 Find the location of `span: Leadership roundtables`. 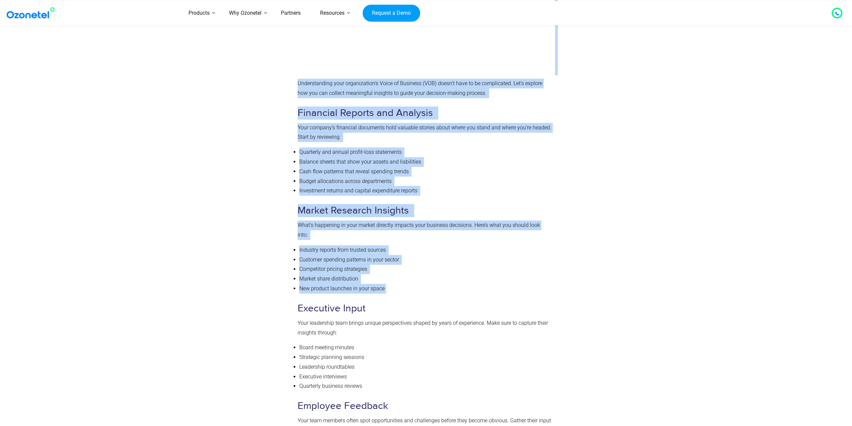

span: Leadership roundtables is located at coordinates (327, 366).